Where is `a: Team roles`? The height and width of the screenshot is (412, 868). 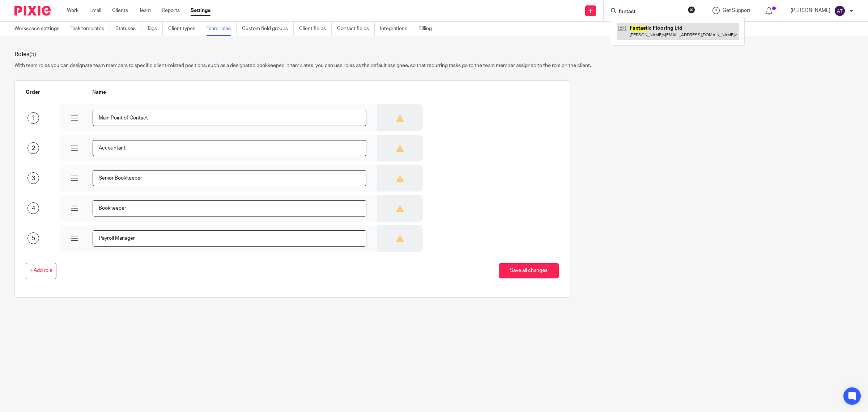
a: Team roles is located at coordinates (221, 29).